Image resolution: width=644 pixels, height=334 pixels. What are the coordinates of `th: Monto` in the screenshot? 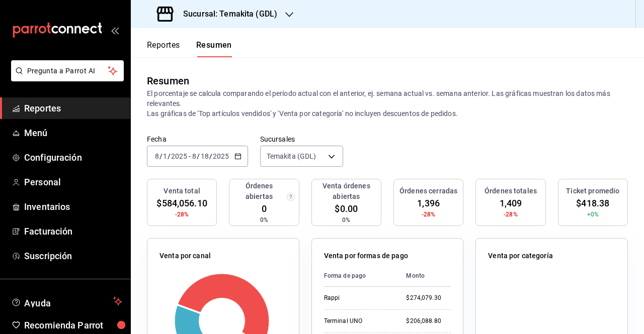 It's located at (424, 276).